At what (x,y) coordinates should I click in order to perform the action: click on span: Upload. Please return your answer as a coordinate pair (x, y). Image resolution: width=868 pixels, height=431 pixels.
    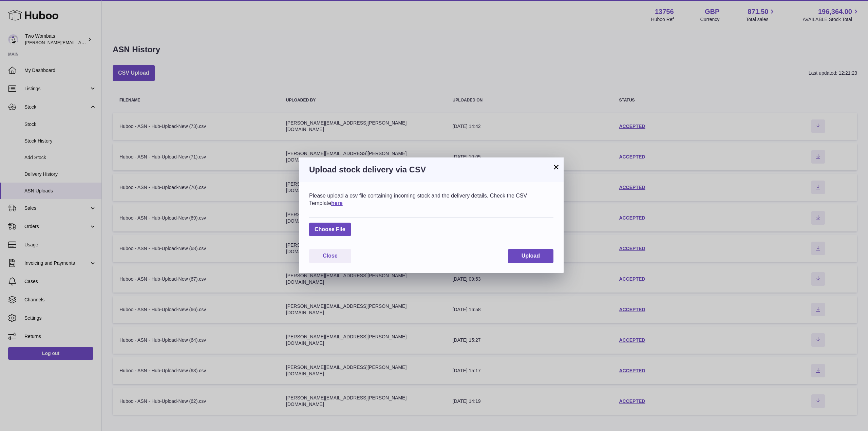
    Looking at the image, I should click on (531, 255).